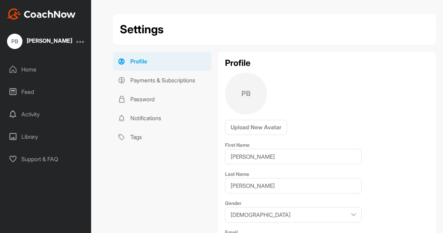 Image resolution: width=443 pixels, height=233 pixels. What do you see at coordinates (237, 145) in the screenshot?
I see `label: First Name` at bounding box center [237, 145].